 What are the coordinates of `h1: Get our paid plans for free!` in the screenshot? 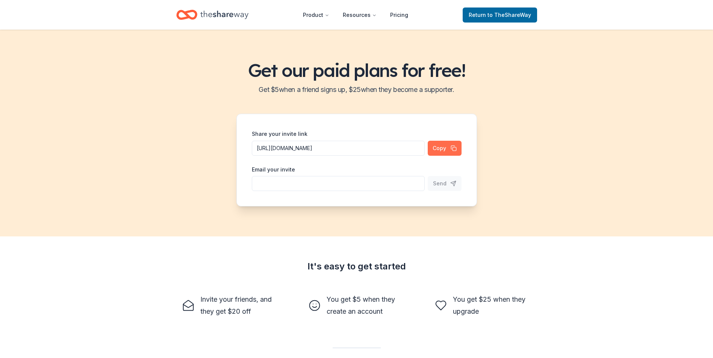 It's located at (356, 70).